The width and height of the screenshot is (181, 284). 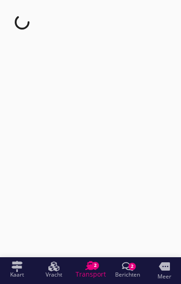 What do you see at coordinates (54, 275) in the screenshot?
I see `span: Vracht` at bounding box center [54, 275].